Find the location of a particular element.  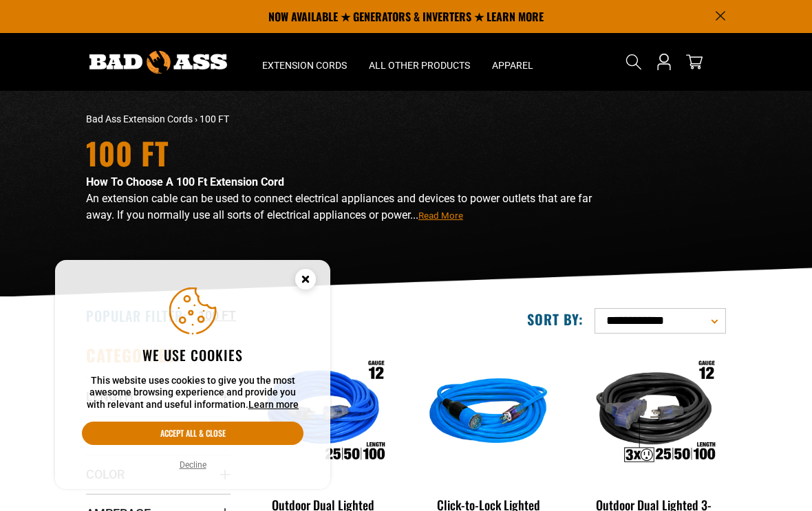

aside: Cookie Consent is located at coordinates (192, 375).